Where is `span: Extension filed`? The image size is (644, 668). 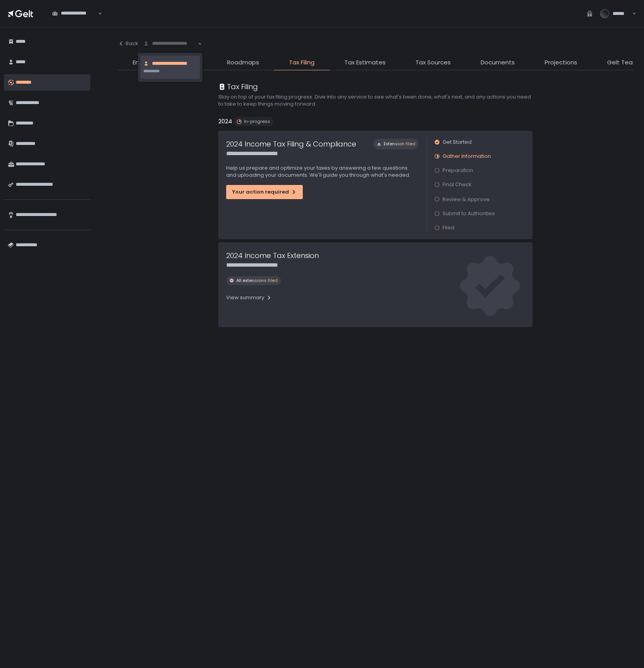 span: Extension filed is located at coordinates (400, 144).